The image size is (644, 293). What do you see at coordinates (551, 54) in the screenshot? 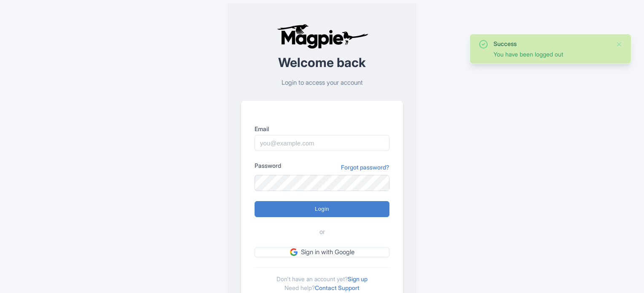
I see `div: You have been logged out` at bounding box center [551, 54].